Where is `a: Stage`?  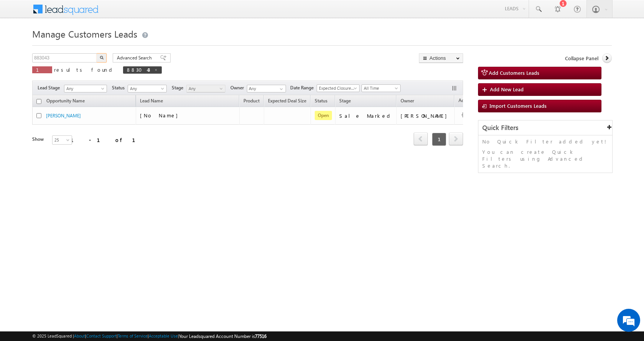
a: Stage is located at coordinates (345, 102).